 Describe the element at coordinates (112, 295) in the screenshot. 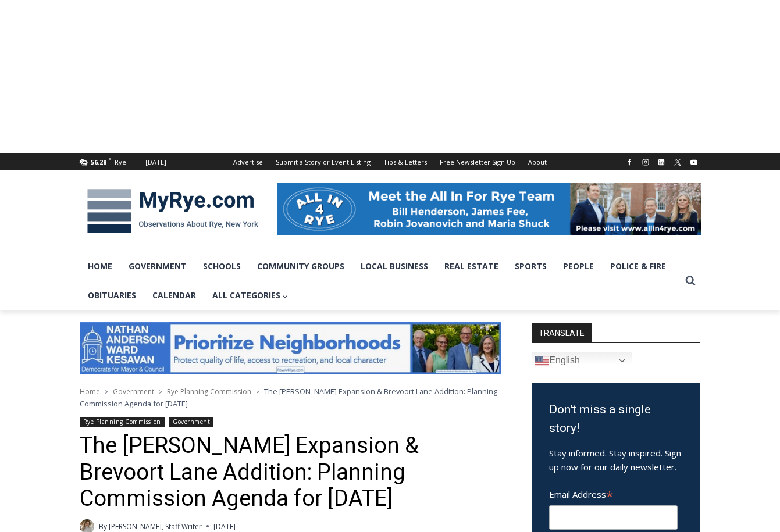

I see `a: Obituaries` at that location.